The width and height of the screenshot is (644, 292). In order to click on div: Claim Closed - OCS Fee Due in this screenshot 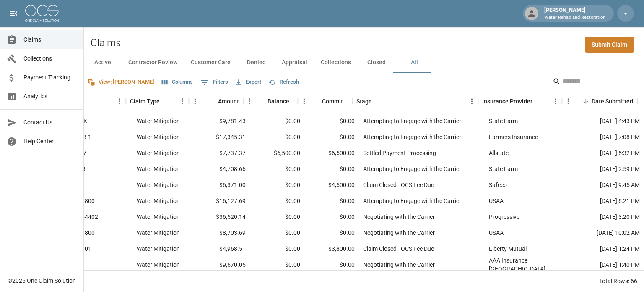, I will do `click(398, 185)`.